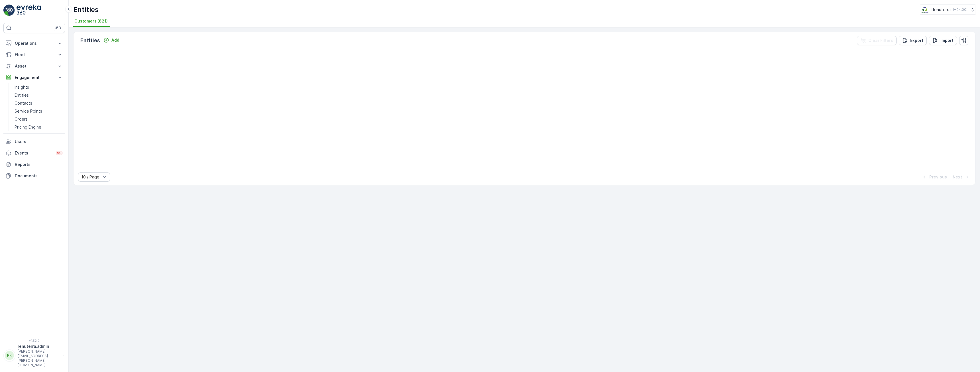  Describe the element at coordinates (24, 103) in the screenshot. I see `p: Contacts` at that location.